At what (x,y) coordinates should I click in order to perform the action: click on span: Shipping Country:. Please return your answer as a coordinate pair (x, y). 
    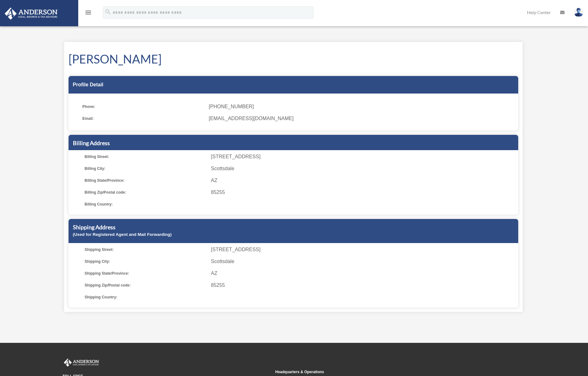
    Looking at the image, I should click on (146, 297).